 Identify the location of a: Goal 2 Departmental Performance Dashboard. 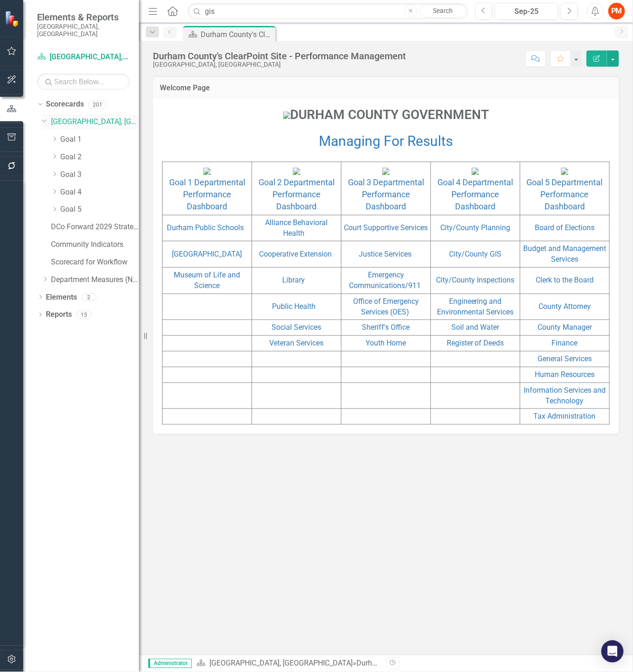
(296, 194).